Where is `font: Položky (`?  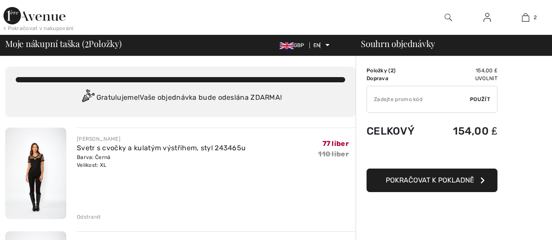
font: Položky ( is located at coordinates (378, 71).